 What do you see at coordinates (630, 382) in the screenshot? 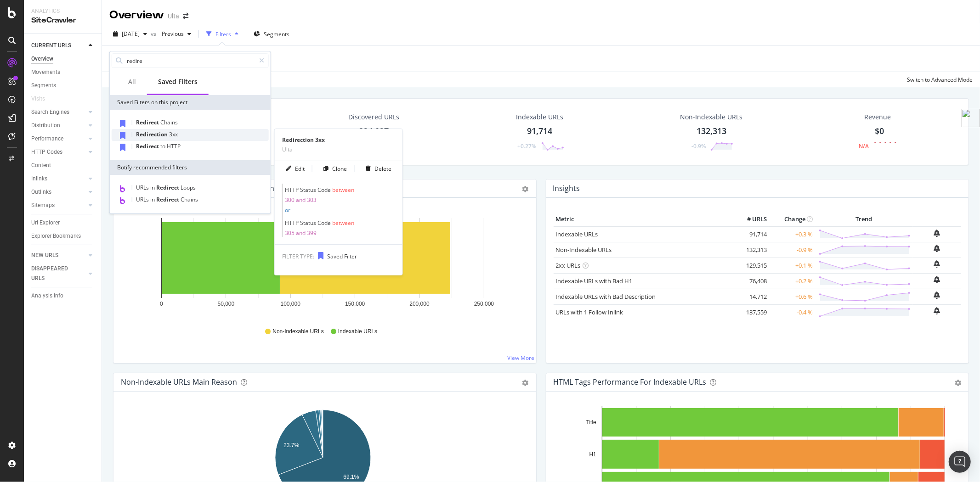
I see `div: HTML Tags Performance for Indexable URLs` at bounding box center [630, 382].